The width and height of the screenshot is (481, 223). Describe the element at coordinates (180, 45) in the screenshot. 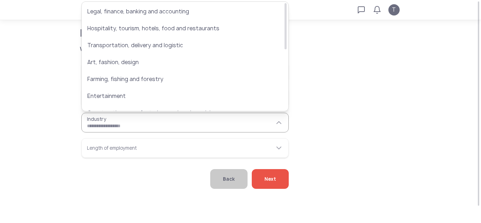

I see `span: Transportation, delivery and logistic` at that location.